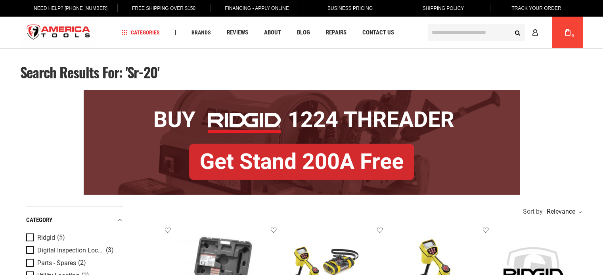  I want to click on span: Shipping Policy, so click(443, 8).